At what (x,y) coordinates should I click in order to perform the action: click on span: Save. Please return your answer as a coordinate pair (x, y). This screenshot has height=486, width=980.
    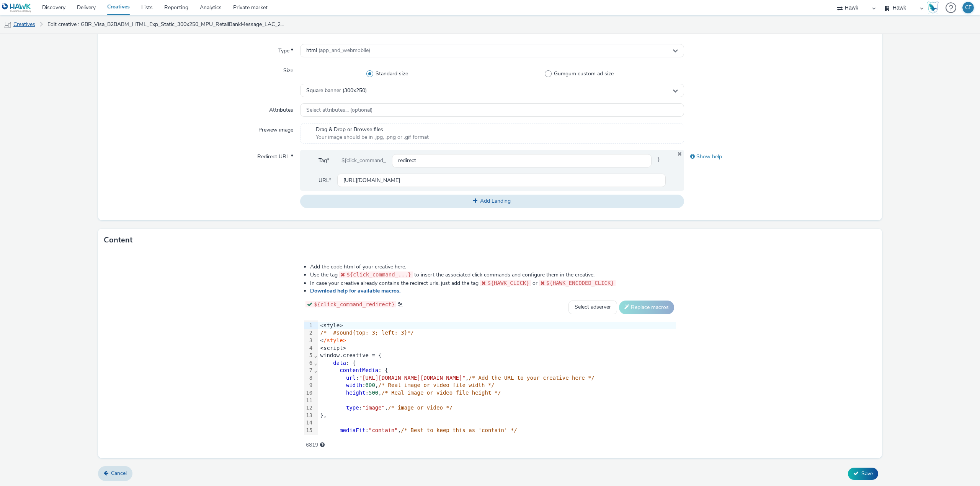
    Looking at the image, I should click on (867, 474).